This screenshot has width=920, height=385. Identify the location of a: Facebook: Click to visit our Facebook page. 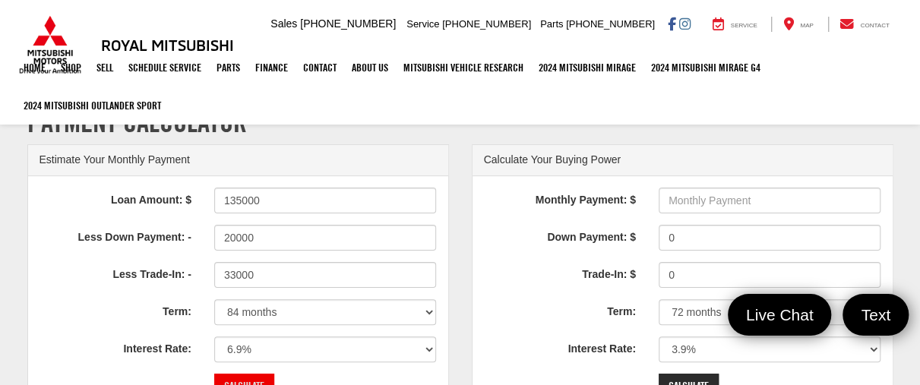
(671, 24).